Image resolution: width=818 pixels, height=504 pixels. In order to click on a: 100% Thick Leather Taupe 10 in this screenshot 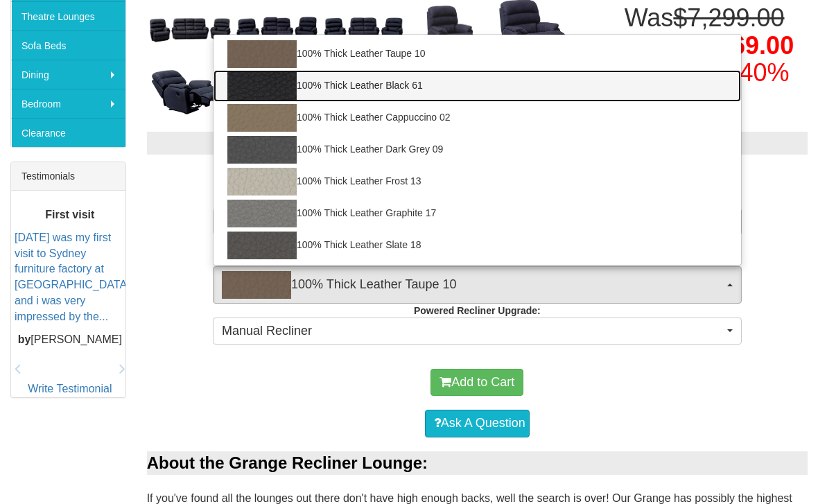, I will do `click(477, 54)`.